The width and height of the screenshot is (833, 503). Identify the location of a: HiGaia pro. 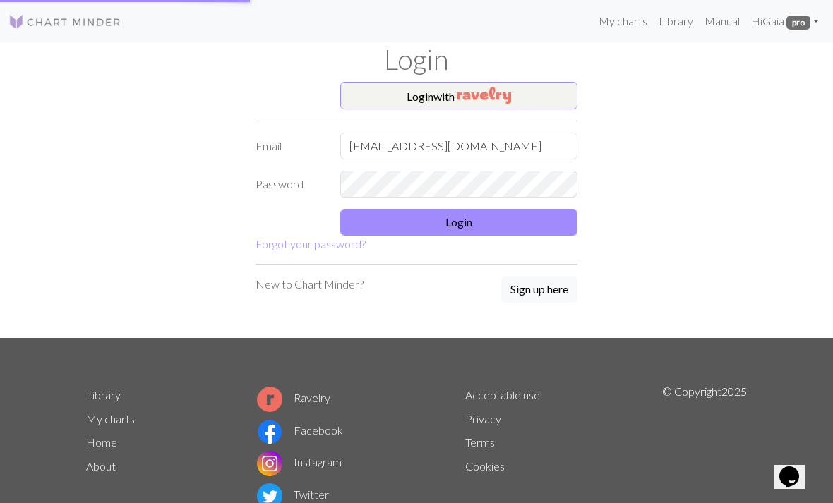
(785, 21).